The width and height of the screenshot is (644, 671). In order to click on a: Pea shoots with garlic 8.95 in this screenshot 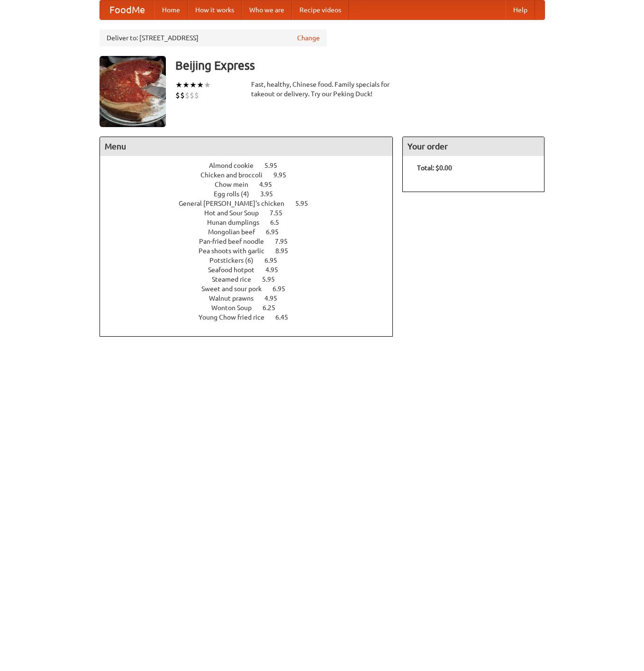, I will do `click(252, 250)`.